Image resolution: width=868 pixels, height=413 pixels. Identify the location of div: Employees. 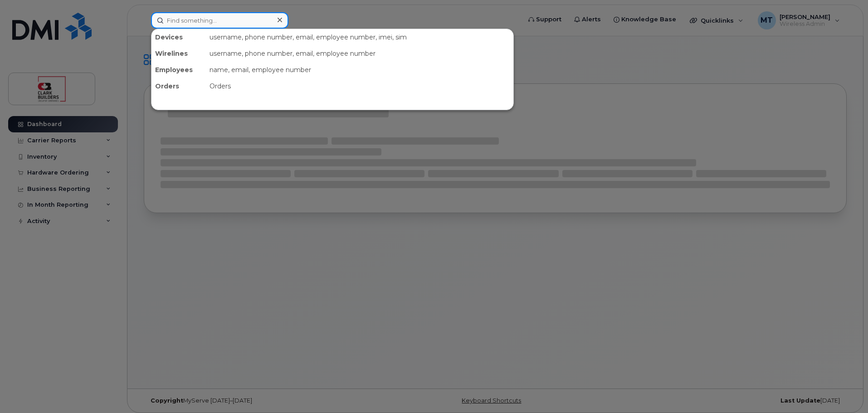
(178, 70).